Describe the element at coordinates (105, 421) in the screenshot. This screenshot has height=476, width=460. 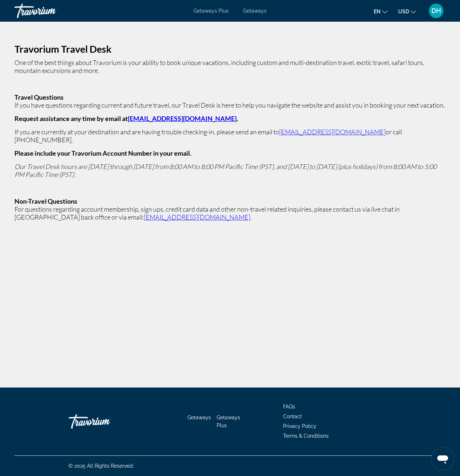
I see `a: Go Home` at that location.